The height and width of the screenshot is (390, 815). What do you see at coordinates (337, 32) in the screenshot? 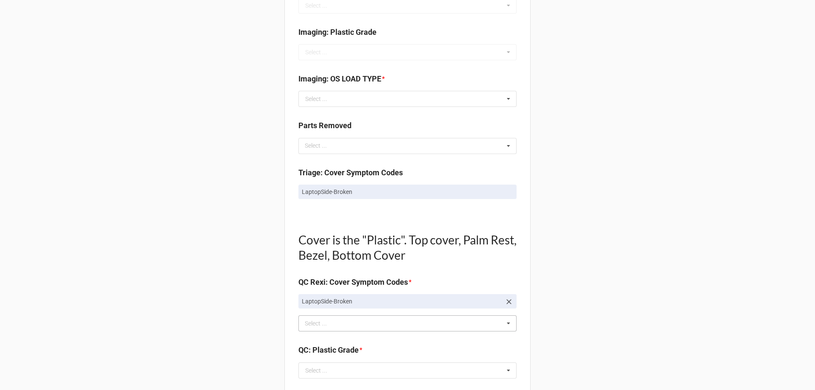
I see `label: Imaging: Plastic Grade` at bounding box center [337, 32].